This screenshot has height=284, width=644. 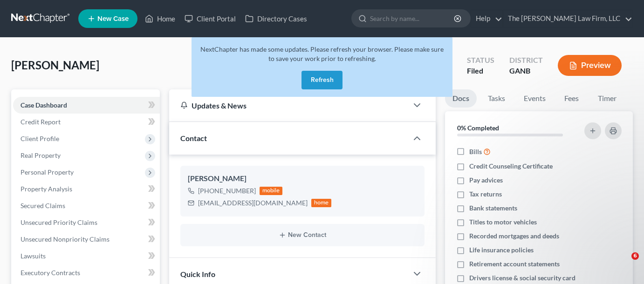 What do you see at coordinates (47, 172) in the screenshot?
I see `span: Personal Property` at bounding box center [47, 172].